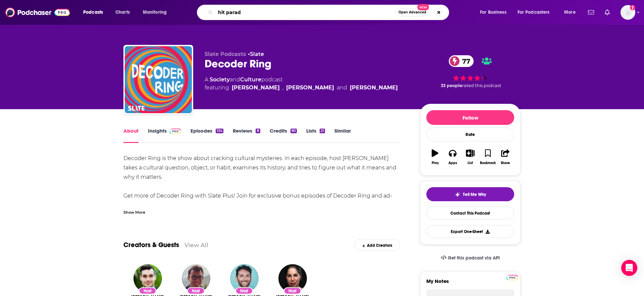 The height and width of the screenshot is (296, 644). What do you see at coordinates (196, 245) in the screenshot?
I see `a: View All` at bounding box center [196, 245].